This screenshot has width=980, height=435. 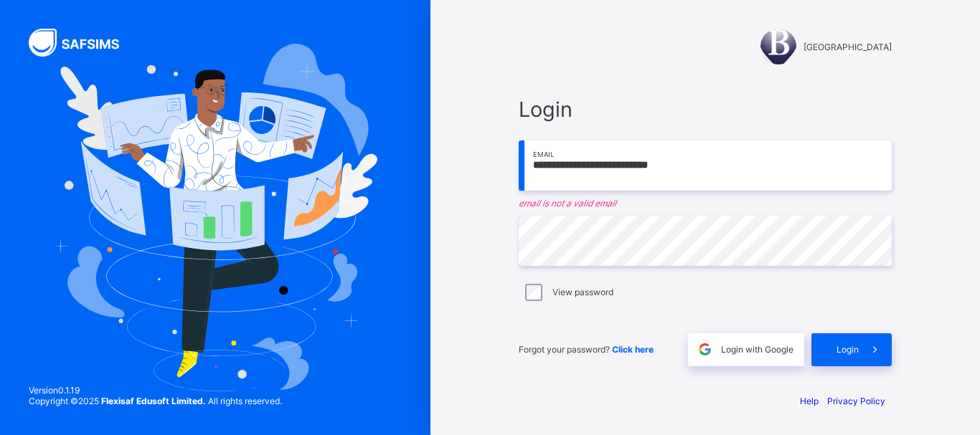 What do you see at coordinates (587, 349) in the screenshot?
I see `span: Forgot your password?` at bounding box center [587, 349].